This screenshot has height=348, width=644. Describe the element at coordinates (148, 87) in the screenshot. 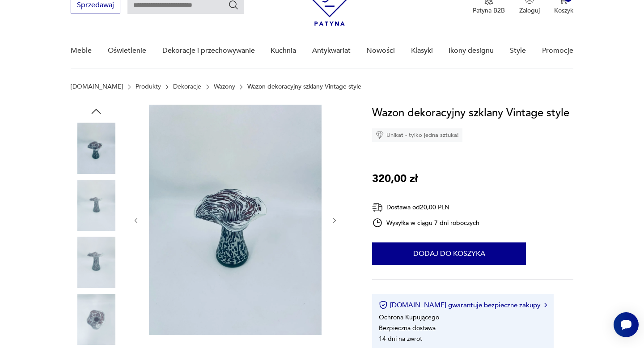

I see `a: Produkty` at that location.